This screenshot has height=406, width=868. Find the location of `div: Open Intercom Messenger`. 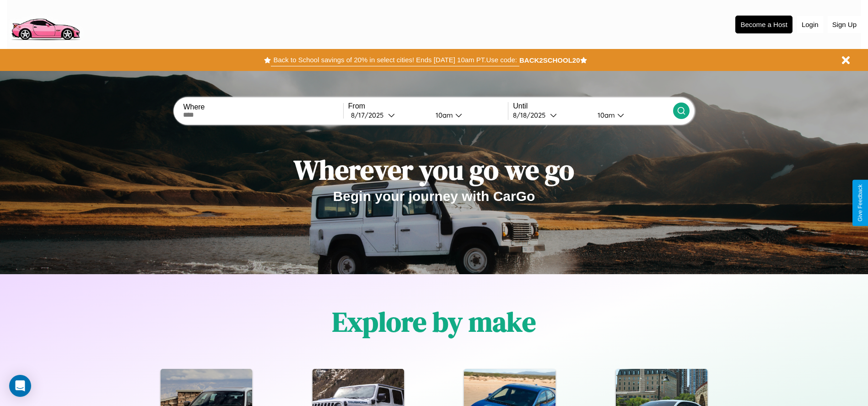

div: Open Intercom Messenger is located at coordinates (20, 386).